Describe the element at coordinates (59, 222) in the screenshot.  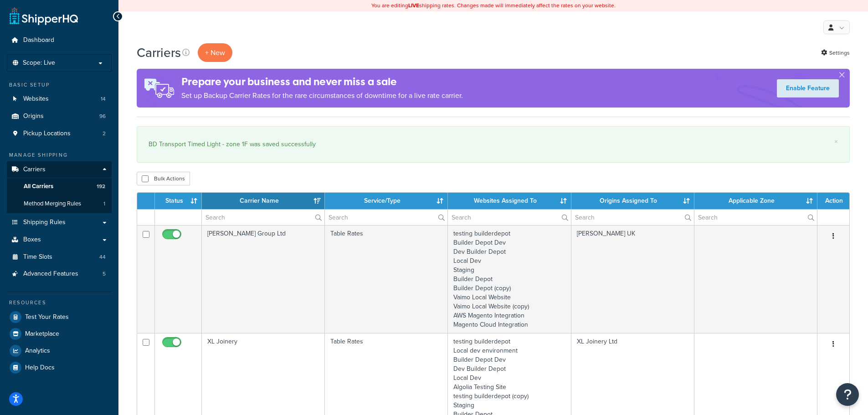
I see `li: Shipping Rules` at that location.